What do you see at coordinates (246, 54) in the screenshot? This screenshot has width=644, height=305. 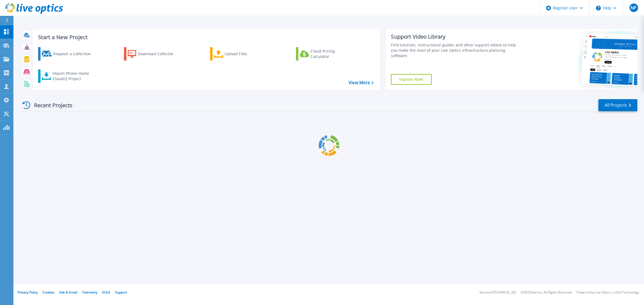 I see `div: Upload Files` at bounding box center [246, 54].